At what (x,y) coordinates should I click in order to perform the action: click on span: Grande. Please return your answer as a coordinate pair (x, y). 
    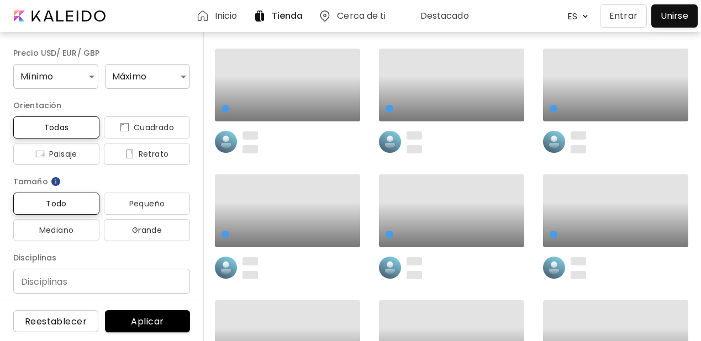
    Looking at the image, I should click on (147, 230).